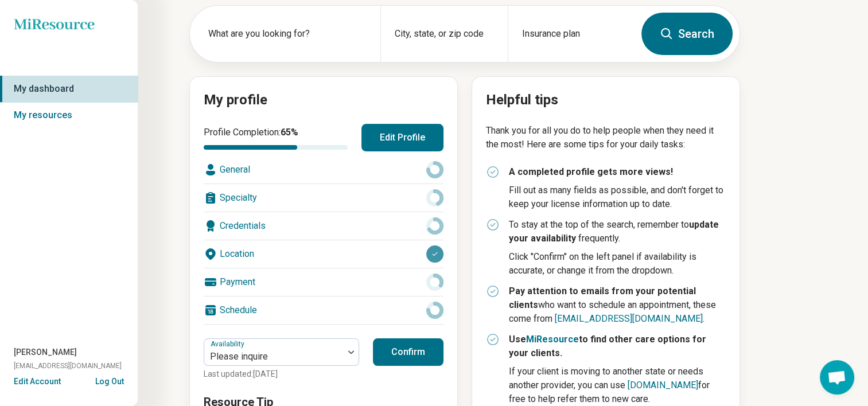 The height and width of the screenshot is (406, 868). I want to click on p: who want to schedule an appointment, these come from ., so click(618, 305).